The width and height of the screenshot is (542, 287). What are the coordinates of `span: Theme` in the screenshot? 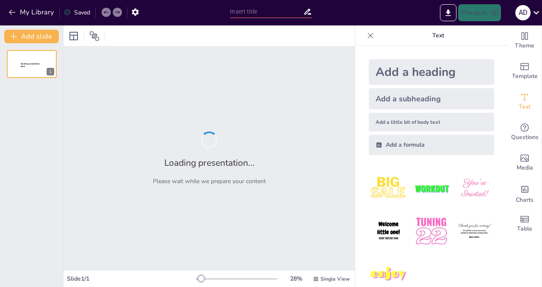 It's located at (524, 46).